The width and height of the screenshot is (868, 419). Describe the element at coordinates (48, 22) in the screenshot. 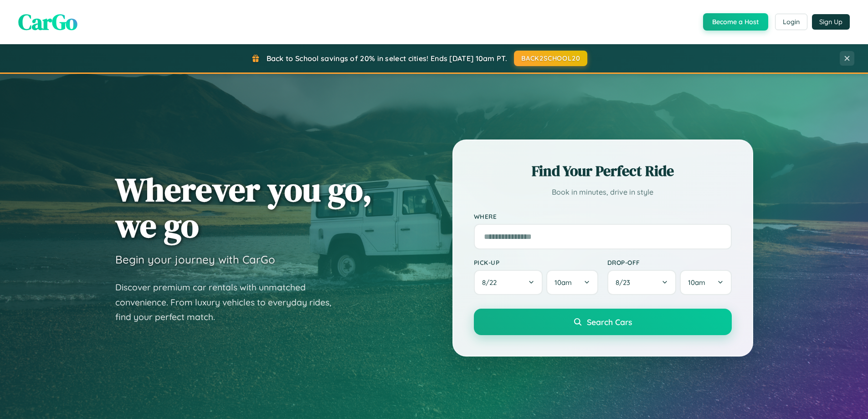

I see `span: CarGo` at that location.